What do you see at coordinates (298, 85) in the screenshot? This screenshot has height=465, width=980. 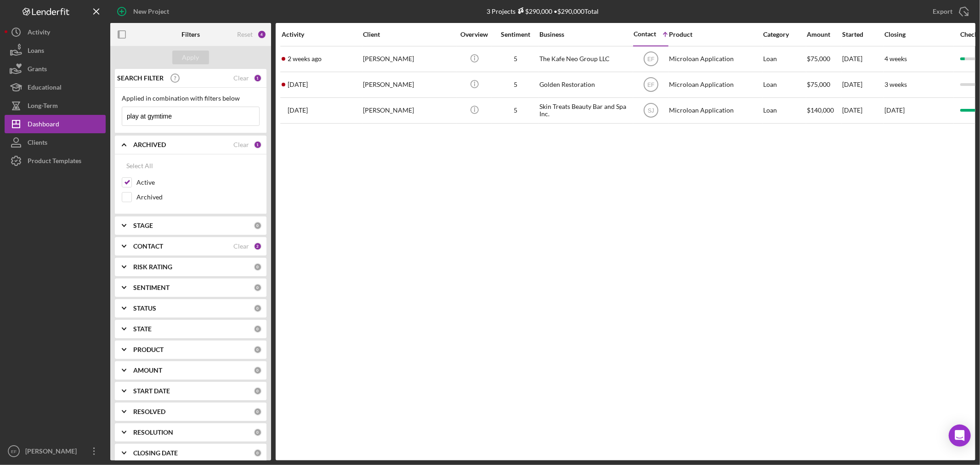 I see `time: 2025-08-30 02:01` at bounding box center [298, 85].